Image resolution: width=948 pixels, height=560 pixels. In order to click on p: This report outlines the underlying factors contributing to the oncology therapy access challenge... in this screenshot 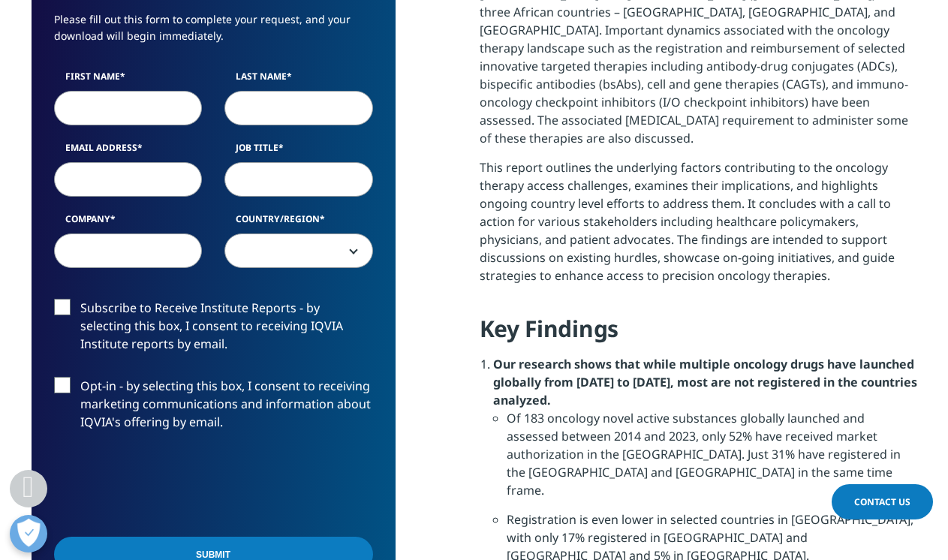, I will do `click(698, 227)`.